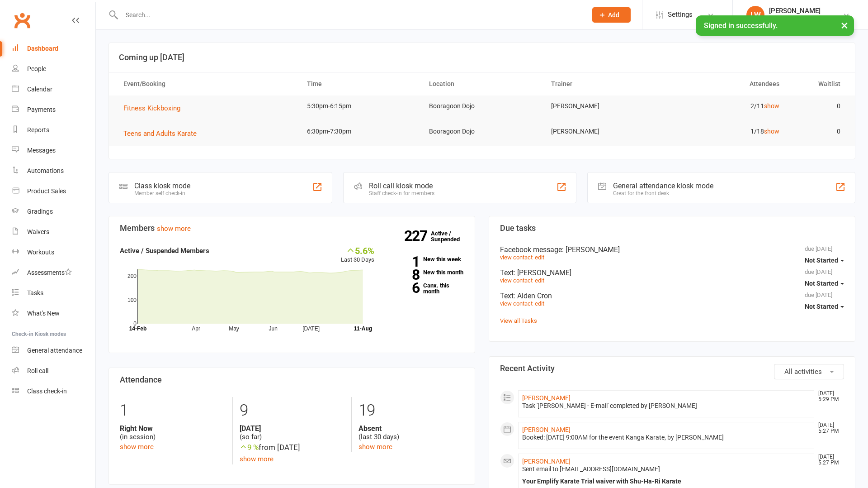 Image resolution: width=868 pixels, height=488 pixels. Describe the element at coordinates (426, 259) in the screenshot. I see `a: 1New this week` at that location.